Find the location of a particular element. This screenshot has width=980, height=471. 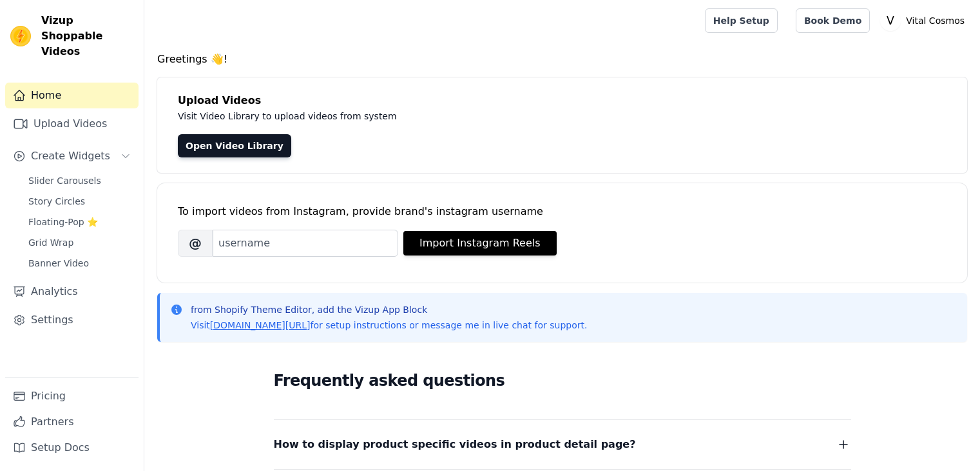

a: Setup Docs is located at coordinates (71, 447).